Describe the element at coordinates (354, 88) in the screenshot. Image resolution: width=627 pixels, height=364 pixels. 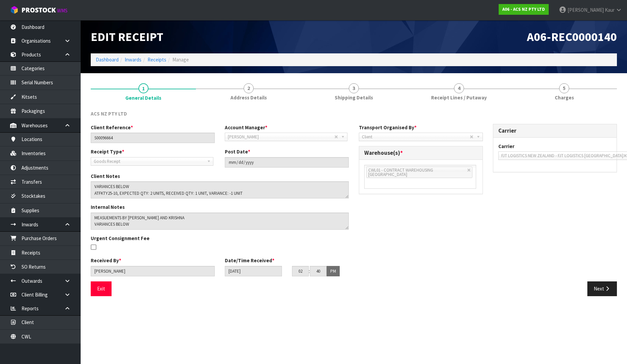
I see `span: 3` at that location.